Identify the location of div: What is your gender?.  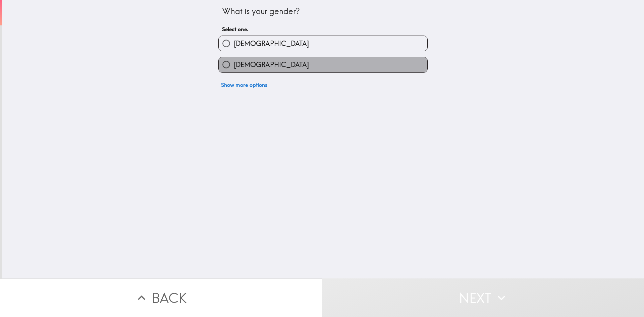
(323, 12).